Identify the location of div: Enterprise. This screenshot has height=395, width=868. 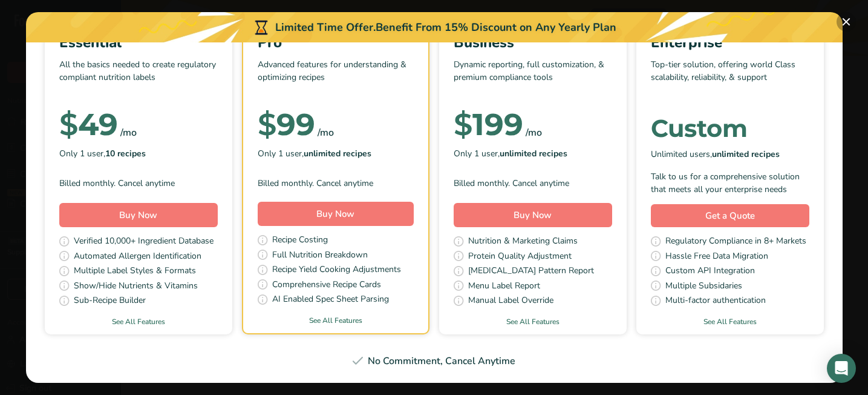
(731, 42).